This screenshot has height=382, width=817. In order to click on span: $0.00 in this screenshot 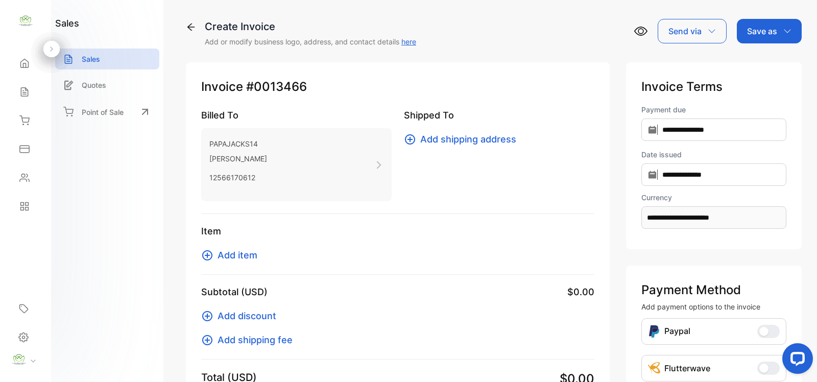, I will do `click(580, 292)`.